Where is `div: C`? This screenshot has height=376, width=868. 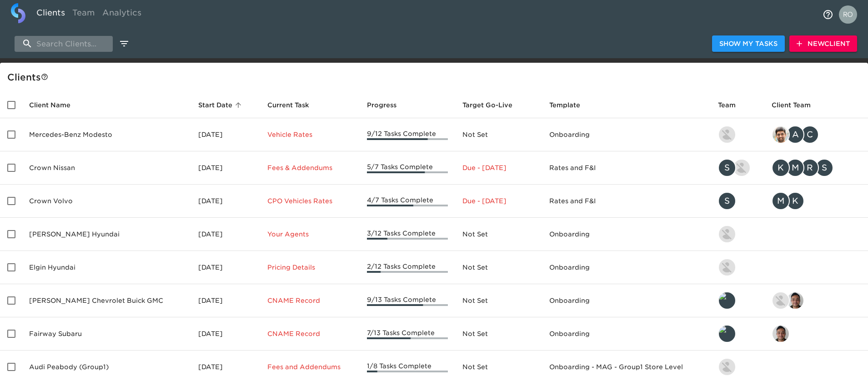
div: C is located at coordinates (810, 134).